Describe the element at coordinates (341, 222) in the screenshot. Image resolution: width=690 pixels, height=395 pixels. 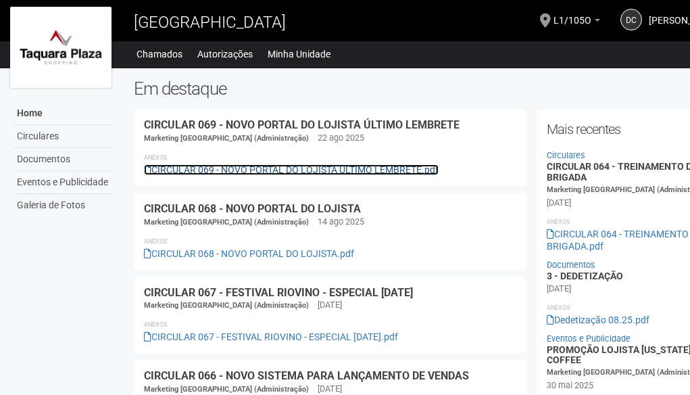
I see `div: 14 ago 2025` at that location.